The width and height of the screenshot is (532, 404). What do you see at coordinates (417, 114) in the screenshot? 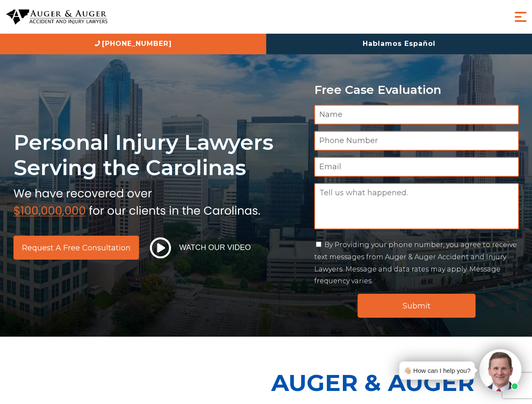
I see `input: Name` at bounding box center [417, 114].